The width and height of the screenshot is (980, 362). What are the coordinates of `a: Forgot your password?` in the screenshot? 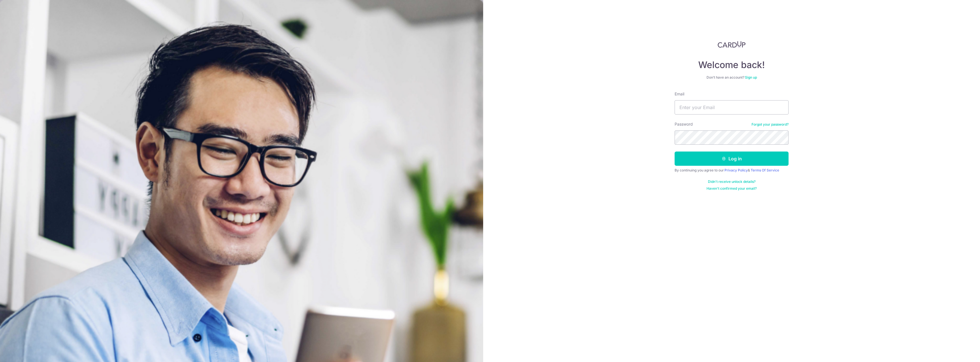 It's located at (769, 125).